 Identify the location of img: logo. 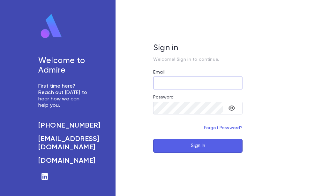
(51, 26).